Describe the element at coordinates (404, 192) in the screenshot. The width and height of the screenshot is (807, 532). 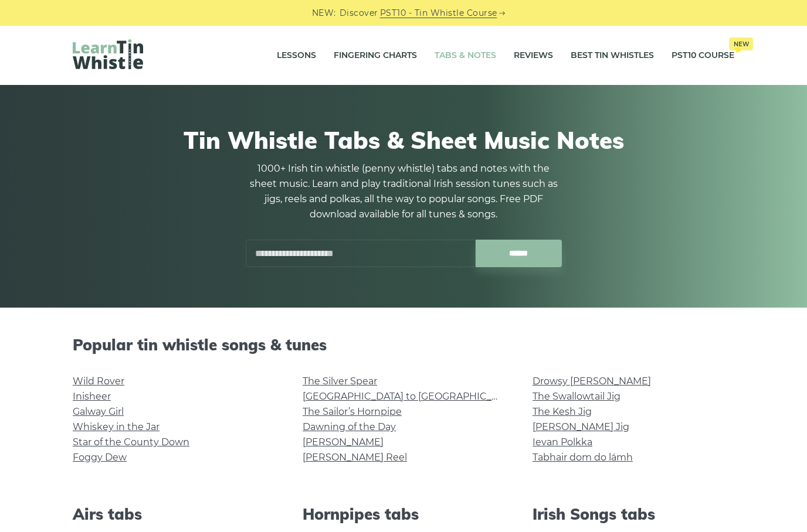
I see `p: 1000+ Irish tin whistle (penny whistle) tabs and notes with the sheet music. Learn and play tradi...` at that location.